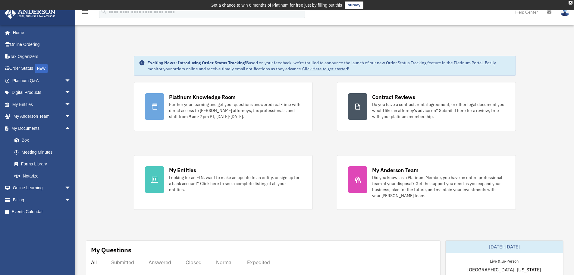  I want to click on a: Online Learningarrow_drop_down, so click(42, 188).